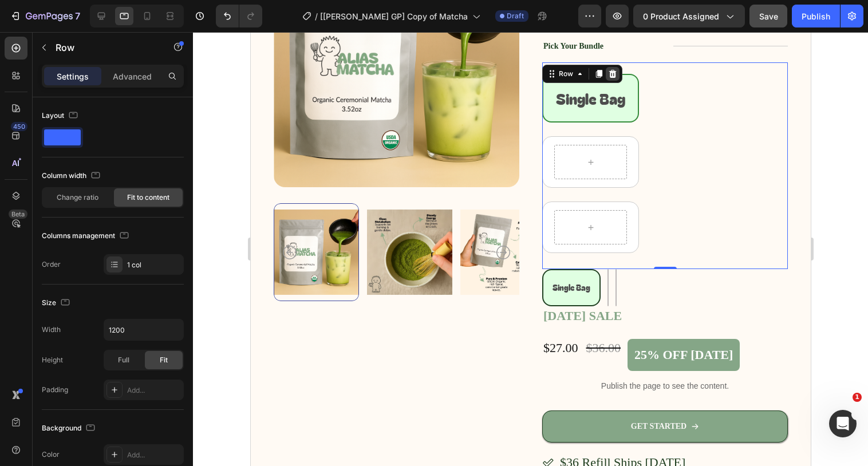 The image size is (868, 466). I want to click on span: 1, so click(857, 397).